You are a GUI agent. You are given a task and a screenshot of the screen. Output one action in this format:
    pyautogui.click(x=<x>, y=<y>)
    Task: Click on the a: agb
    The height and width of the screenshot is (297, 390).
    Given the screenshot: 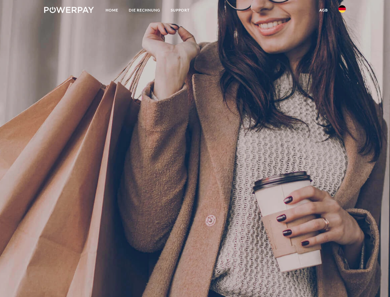 What is the action you would take?
    pyautogui.click(x=324, y=10)
    